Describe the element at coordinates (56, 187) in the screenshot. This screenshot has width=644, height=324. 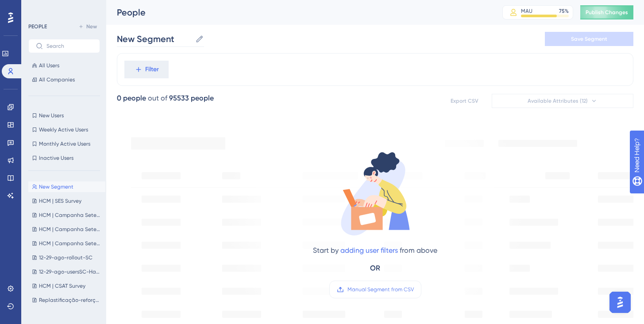
I see `span: New Segment` at that location.